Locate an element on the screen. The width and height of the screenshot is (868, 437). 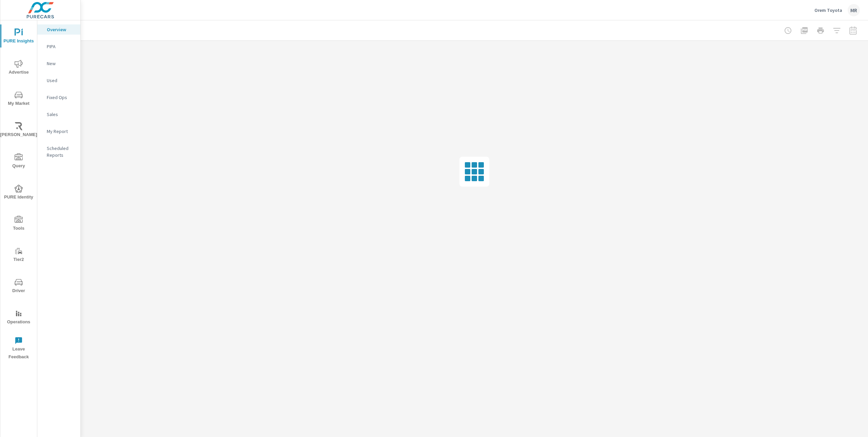
div: Sales is located at coordinates (59, 114).